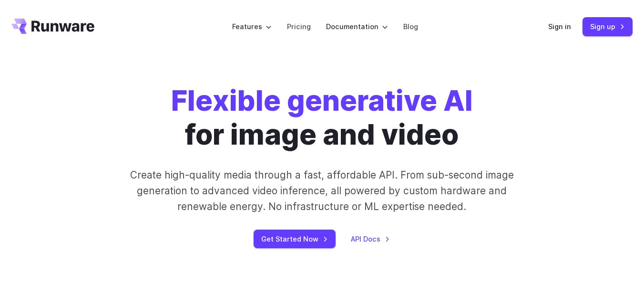 The height and width of the screenshot is (306, 644). I want to click on strong: Flexible generative AI, so click(322, 100).